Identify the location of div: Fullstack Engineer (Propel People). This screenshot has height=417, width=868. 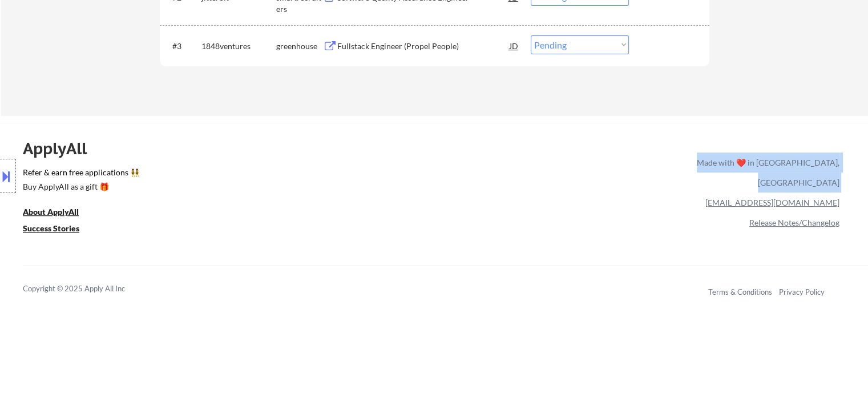
(423, 46).